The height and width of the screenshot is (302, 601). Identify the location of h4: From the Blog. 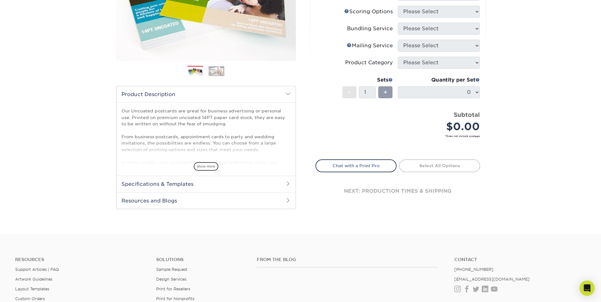
(347, 260).